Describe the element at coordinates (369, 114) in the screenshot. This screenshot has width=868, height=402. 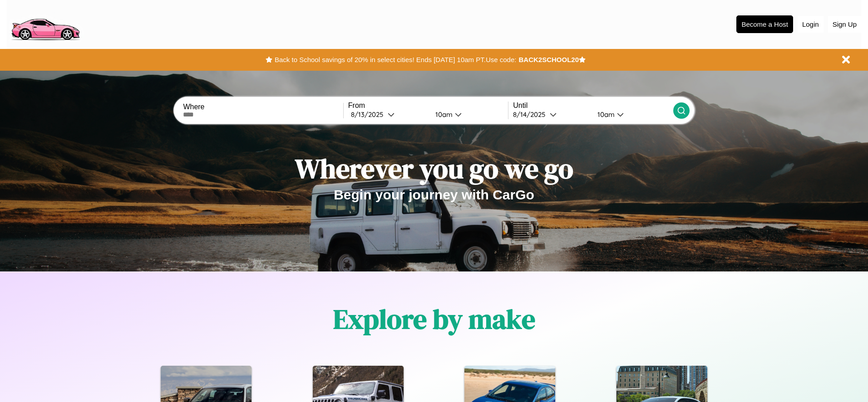
I see `div: 8 / 13 / 2025` at that location.